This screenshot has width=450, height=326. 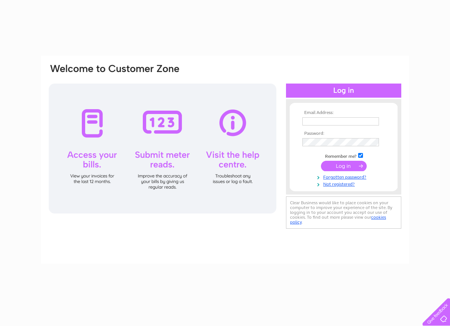 I want to click on a: cookies policy, so click(x=338, y=220).